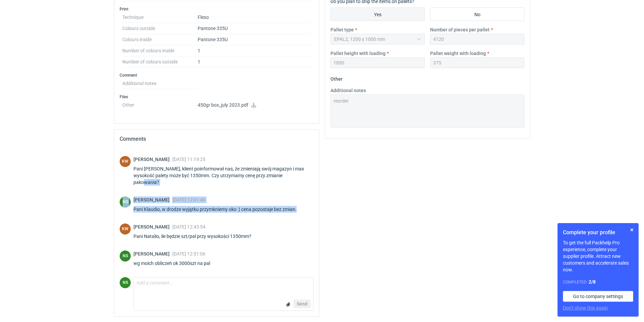 This screenshot has height=322, width=644. What do you see at coordinates (216, 139) in the screenshot?
I see `h2: Comments` at bounding box center [216, 139].